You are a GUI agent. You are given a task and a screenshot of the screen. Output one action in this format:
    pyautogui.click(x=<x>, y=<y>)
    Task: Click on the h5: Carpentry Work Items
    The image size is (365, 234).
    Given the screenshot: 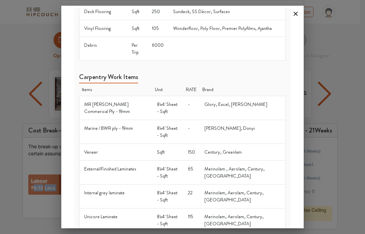 What is the action you would take?
    pyautogui.click(x=108, y=78)
    